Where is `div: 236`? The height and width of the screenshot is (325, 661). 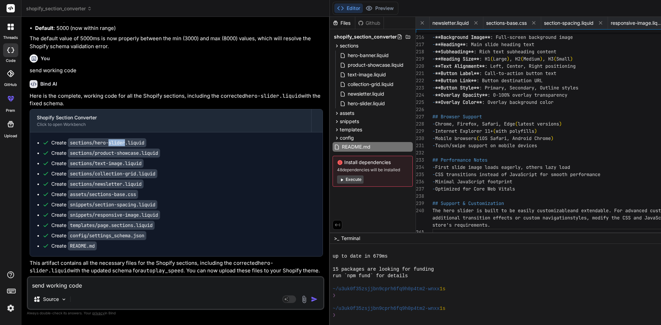 div: 236 is located at coordinates (419, 182).